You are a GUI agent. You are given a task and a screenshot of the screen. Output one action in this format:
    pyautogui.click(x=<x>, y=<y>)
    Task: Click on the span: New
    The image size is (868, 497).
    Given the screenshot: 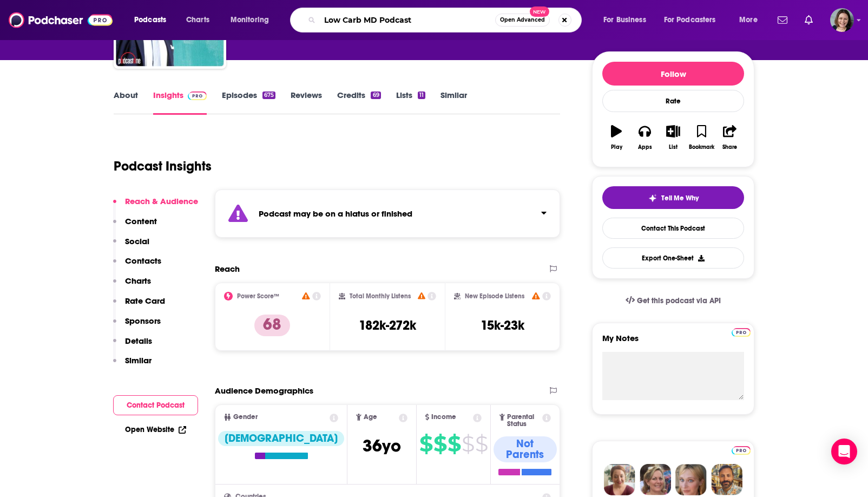 What is the action you would take?
    pyautogui.click(x=540, y=11)
    